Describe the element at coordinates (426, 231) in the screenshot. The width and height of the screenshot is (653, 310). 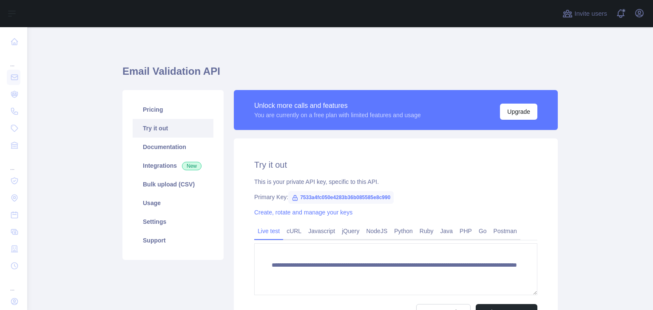
I see `a: Ruby` at that location.